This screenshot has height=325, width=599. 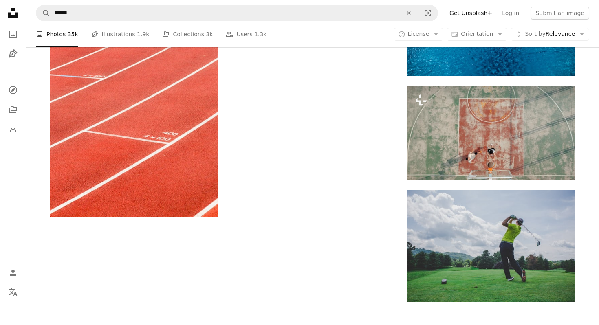 What do you see at coordinates (134, 90) in the screenshot?
I see `a: red pavement` at bounding box center [134, 90].